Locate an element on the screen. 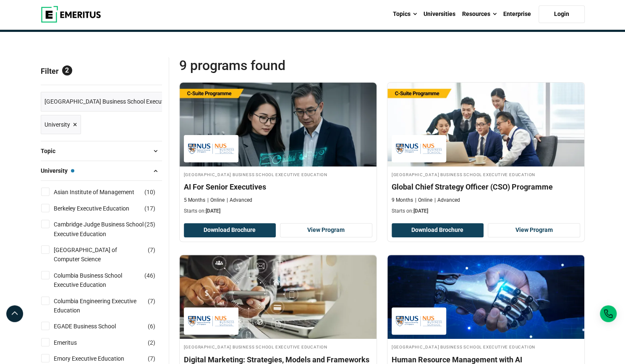 Image resolution: width=625 pixels, height=364 pixels. a: Emory Executive Education is located at coordinates (97, 359).